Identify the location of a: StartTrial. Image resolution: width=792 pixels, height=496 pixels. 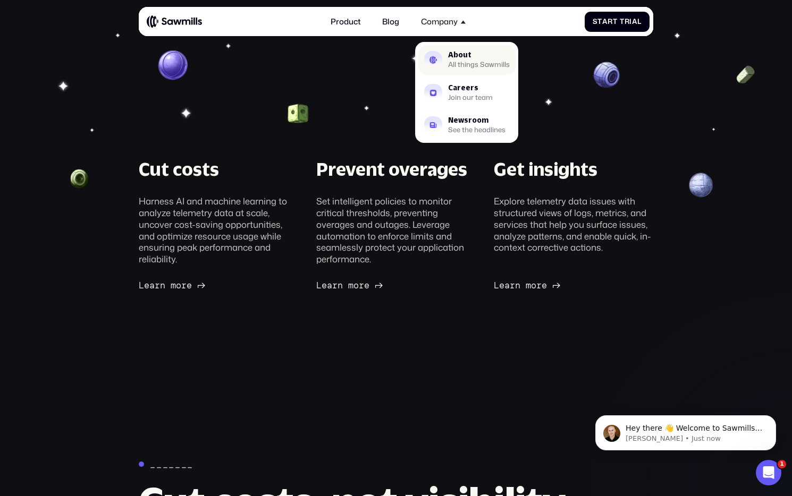
(617, 22).